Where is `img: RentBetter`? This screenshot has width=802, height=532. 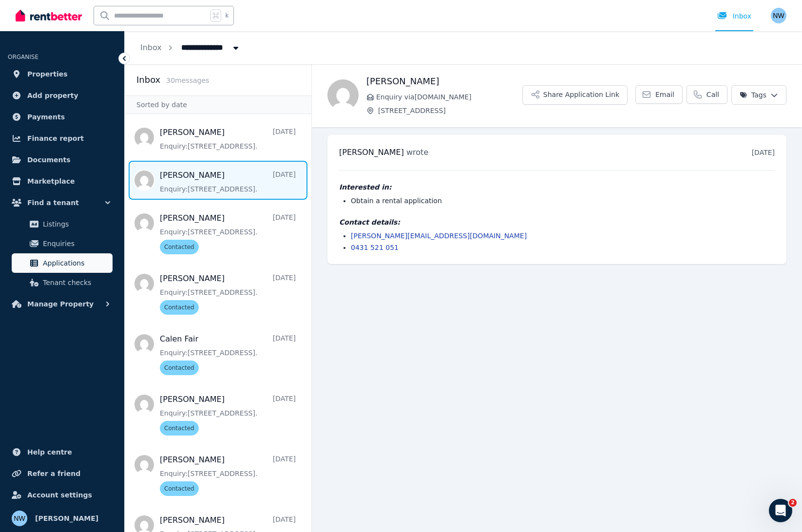 img: RentBetter is located at coordinates (49, 15).